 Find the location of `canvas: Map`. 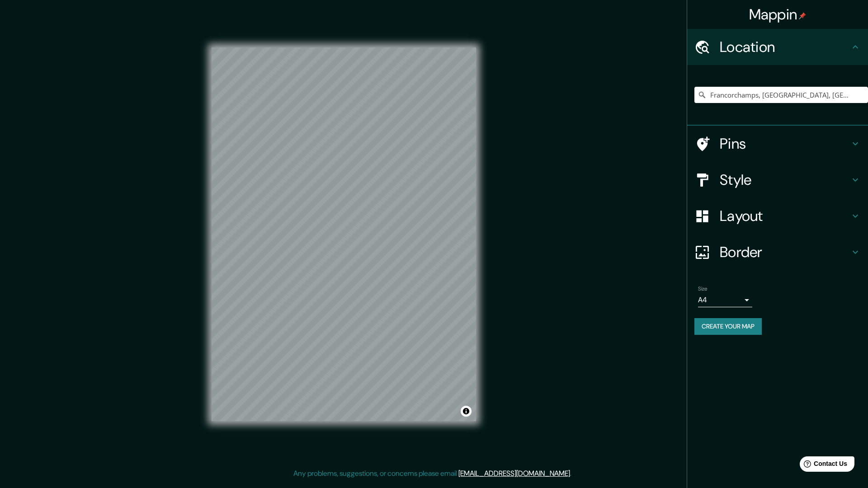

canvas: Map is located at coordinates (344, 234).